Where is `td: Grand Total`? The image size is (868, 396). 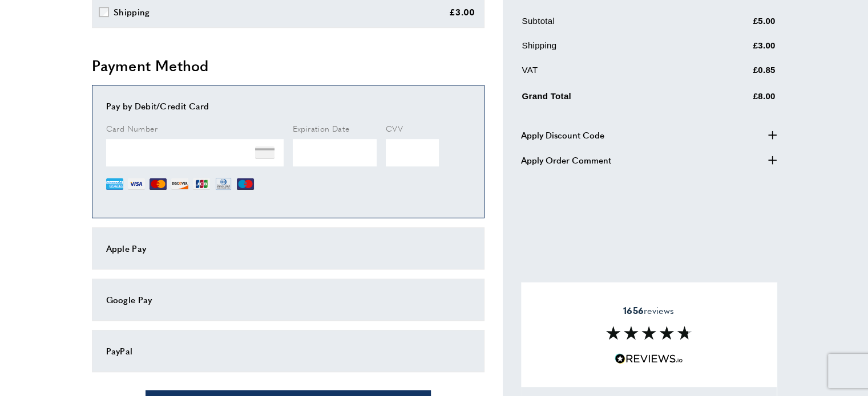
td: Grand Total is located at coordinates (609, 99).